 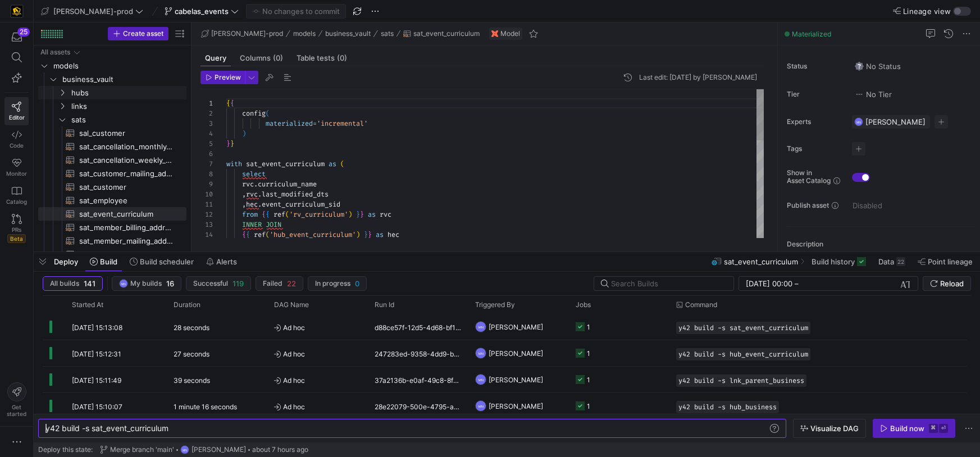 What do you see at coordinates (873, 94) in the screenshot?
I see `button: No tierNo Tier` at bounding box center [873, 94].